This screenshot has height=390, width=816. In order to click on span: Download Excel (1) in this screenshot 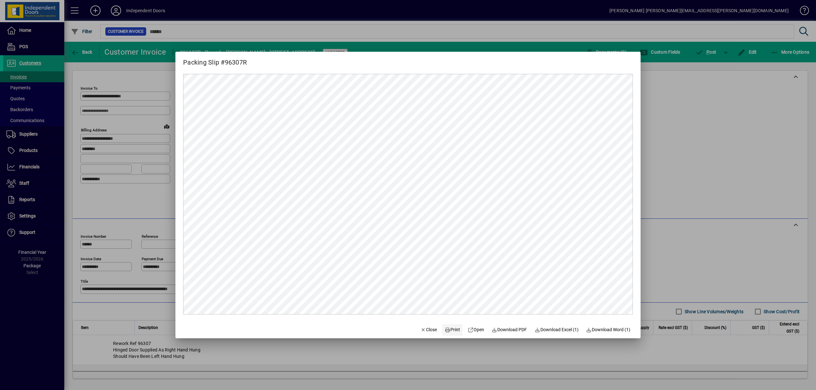, I will do `click(557, 330)`.